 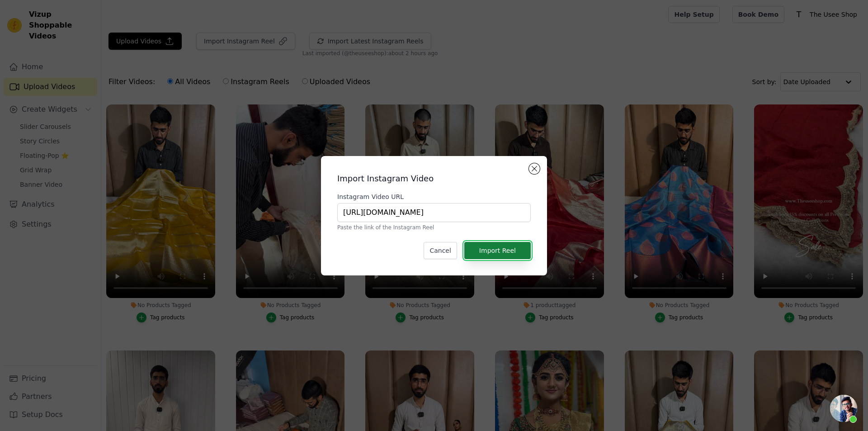 I want to click on p: Paste the link of the Instagram Reel, so click(x=434, y=227).